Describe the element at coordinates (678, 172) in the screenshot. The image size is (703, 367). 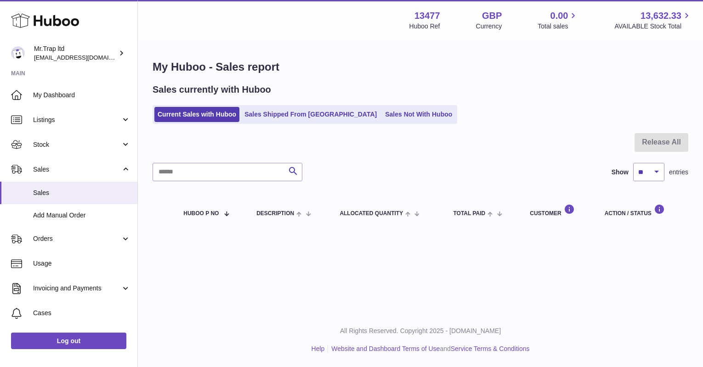
I see `span: entries` at that location.